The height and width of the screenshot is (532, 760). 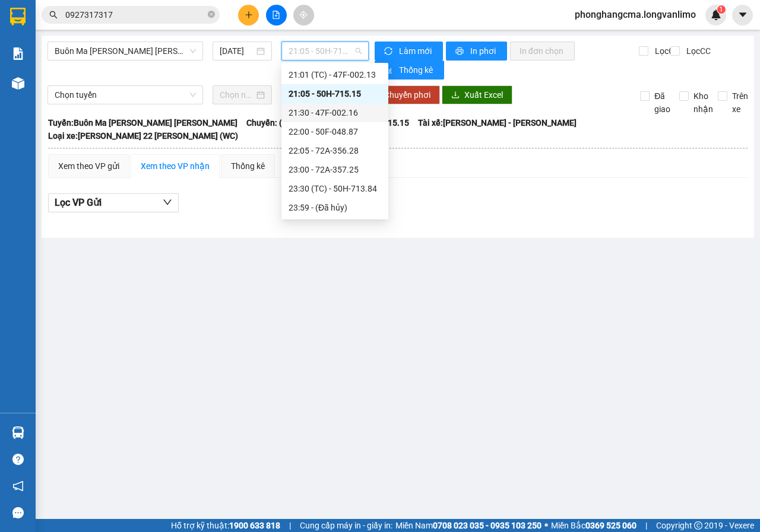 What do you see at coordinates (389, 51) in the screenshot?
I see `span: sync` at bounding box center [389, 51].